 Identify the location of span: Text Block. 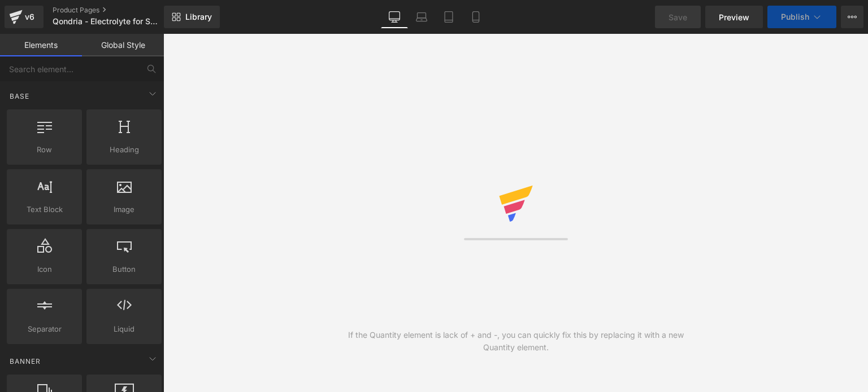
(44, 210).